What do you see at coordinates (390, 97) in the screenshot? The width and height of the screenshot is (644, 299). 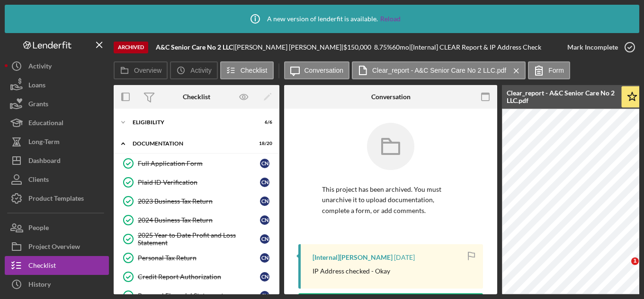 I see `div: Conversation` at bounding box center [390, 97].